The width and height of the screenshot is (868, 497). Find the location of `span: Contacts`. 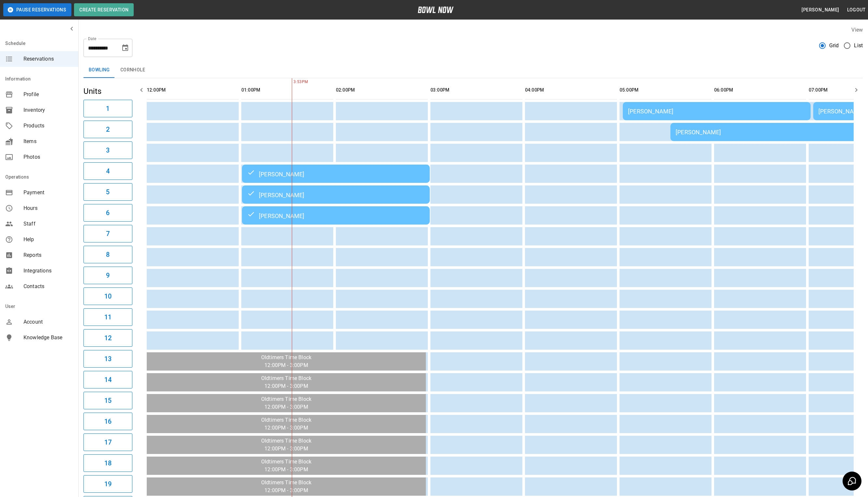

span: Contacts is located at coordinates (48, 287).